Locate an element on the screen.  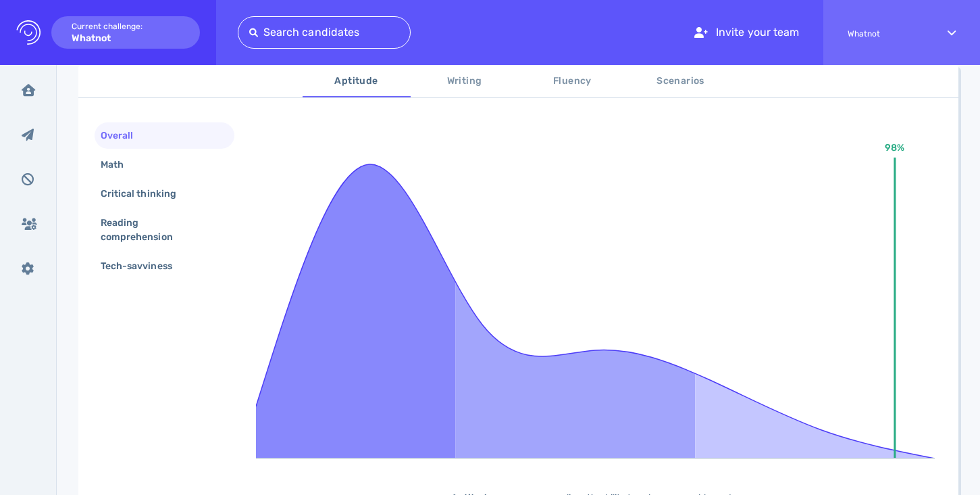
span: Aptitude is located at coordinates (357, 81).